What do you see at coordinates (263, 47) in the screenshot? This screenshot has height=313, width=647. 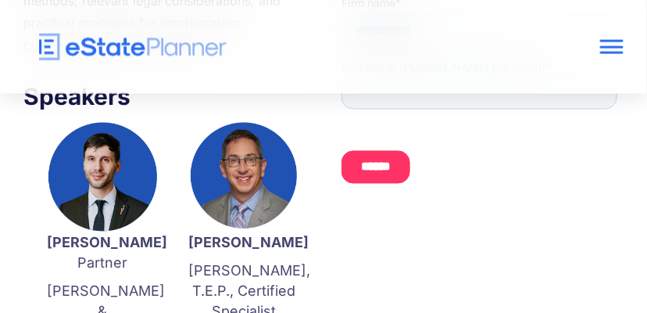 I see `a: home` at bounding box center [263, 47].